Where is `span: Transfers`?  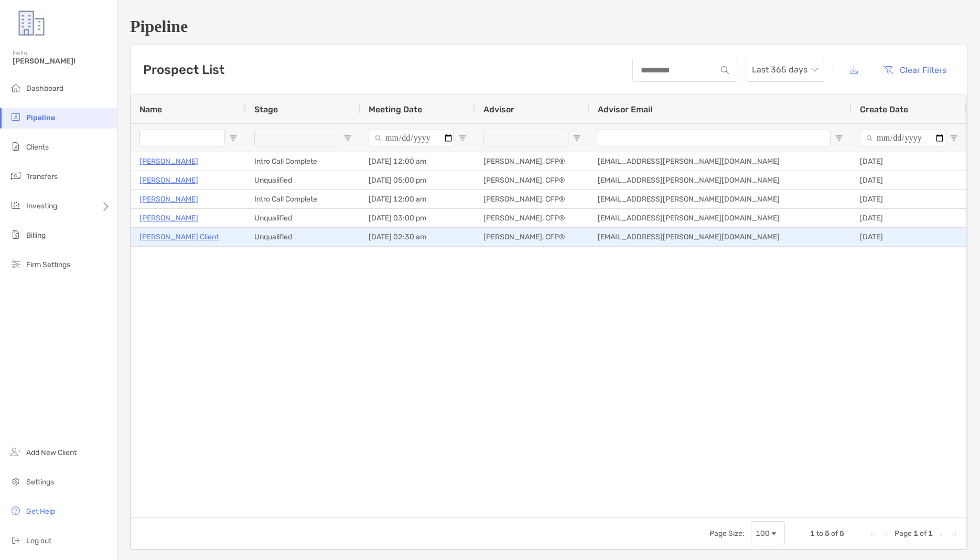
span: Transfers is located at coordinates (42, 176).